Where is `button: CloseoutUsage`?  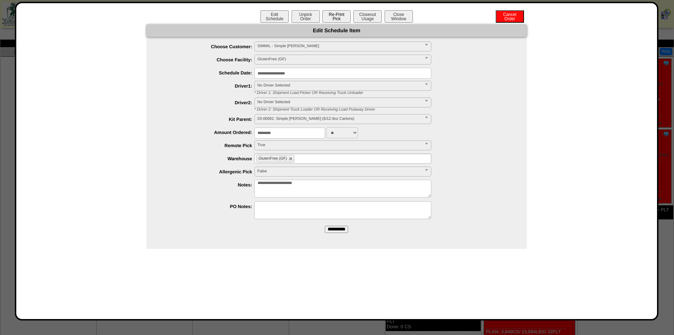 button: CloseoutUsage is located at coordinates (368, 16).